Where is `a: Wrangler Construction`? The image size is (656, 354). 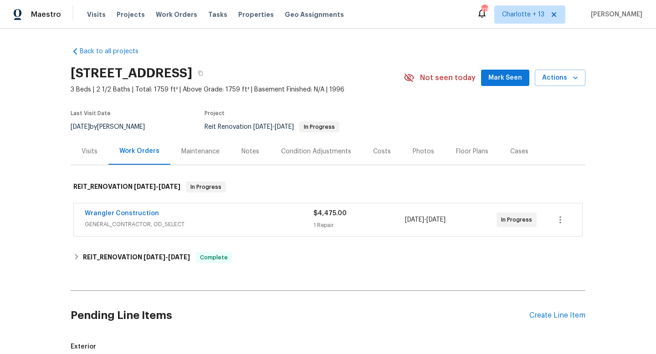
a: Wrangler Construction is located at coordinates (122, 214).